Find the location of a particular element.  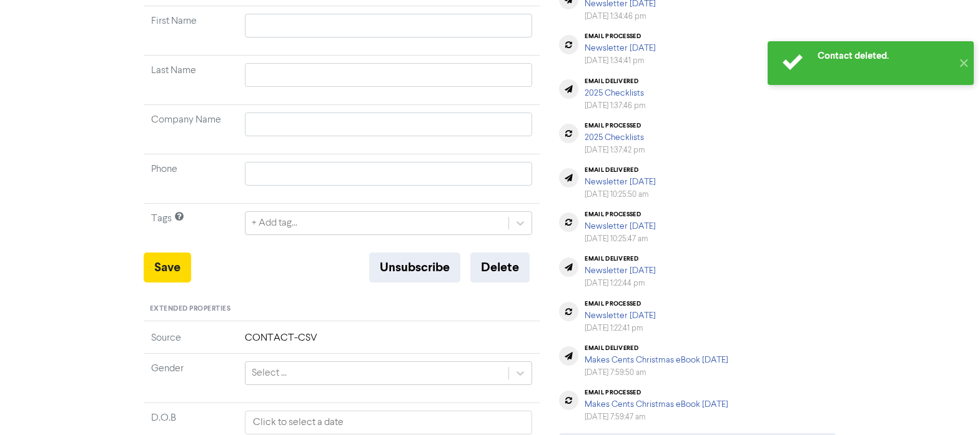

input: Click to select a date is located at coordinates (389, 423).